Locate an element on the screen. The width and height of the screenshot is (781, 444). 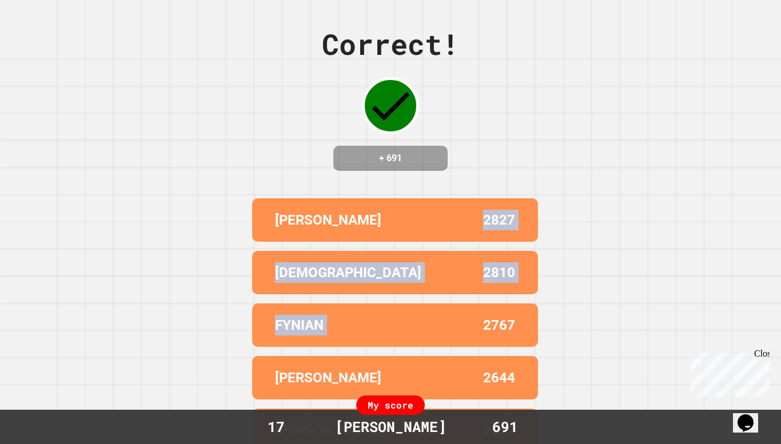
div: Correct! is located at coordinates (390, 44).